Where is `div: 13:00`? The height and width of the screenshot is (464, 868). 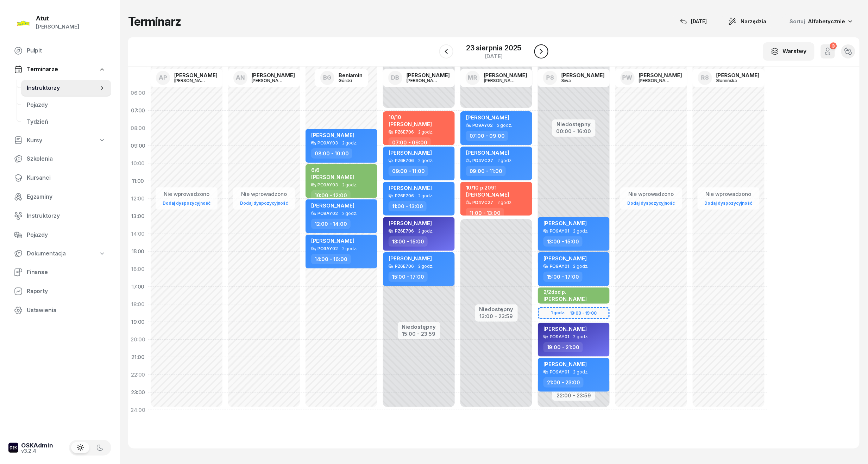 div: 13:00 is located at coordinates (138, 216).